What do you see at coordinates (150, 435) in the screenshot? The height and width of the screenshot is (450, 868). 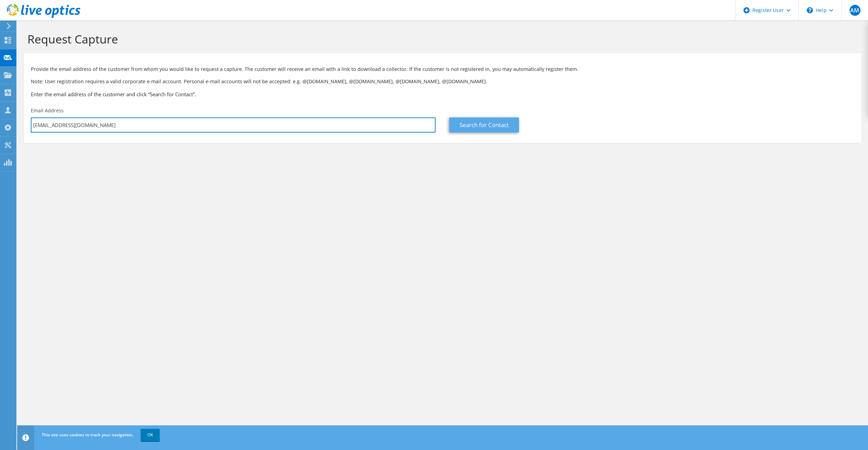 I see `a: OK` at bounding box center [150, 435].